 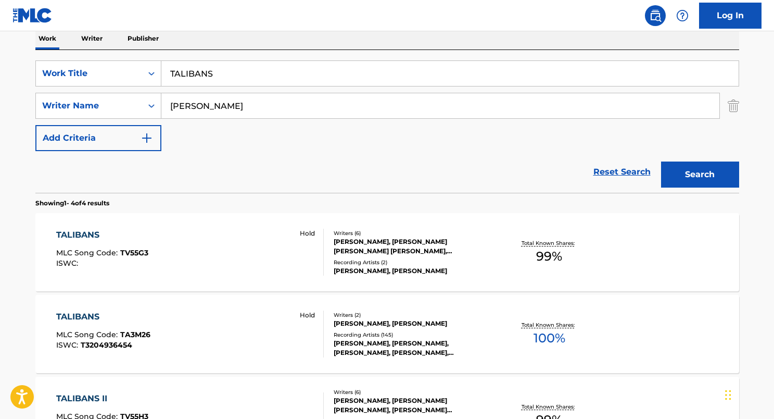 What do you see at coordinates (734, 106) in the screenshot?
I see `img: Delete Criterion` at bounding box center [734, 106].